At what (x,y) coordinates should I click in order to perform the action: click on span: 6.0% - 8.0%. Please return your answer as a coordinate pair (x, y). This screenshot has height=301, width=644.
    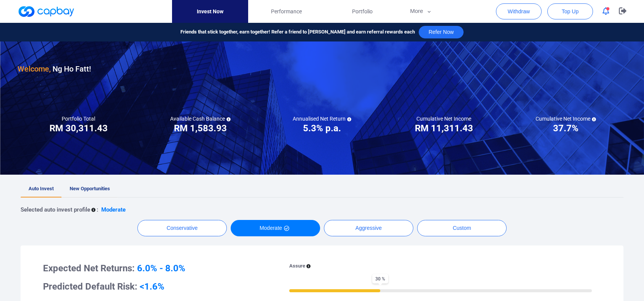
    Looking at the image, I should click on (161, 268).